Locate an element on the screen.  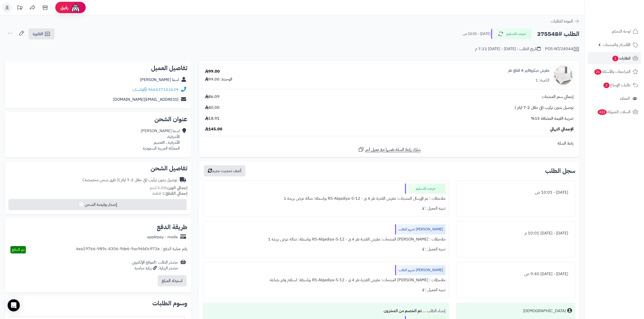
a: 966537152639 is located at coordinates (163, 89).